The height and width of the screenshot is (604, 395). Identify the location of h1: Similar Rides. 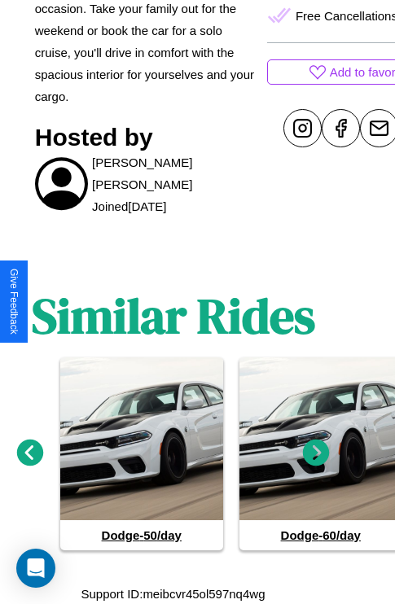
(173, 316).